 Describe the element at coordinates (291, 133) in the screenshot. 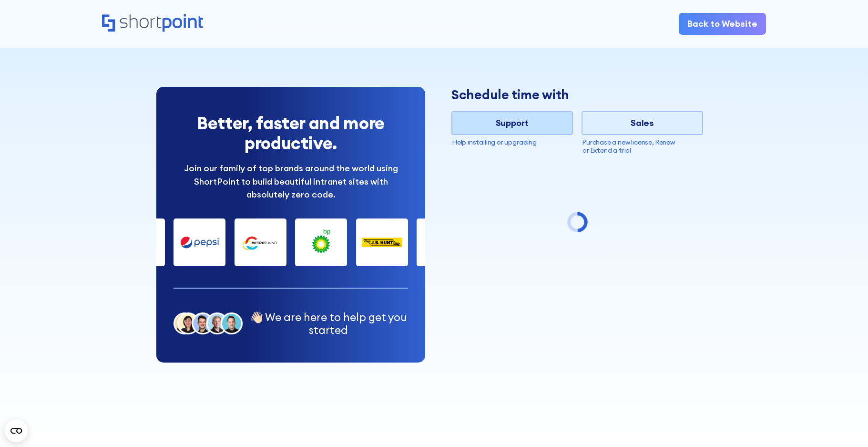

I see `h1: Better, faster and more productive.` at that location.